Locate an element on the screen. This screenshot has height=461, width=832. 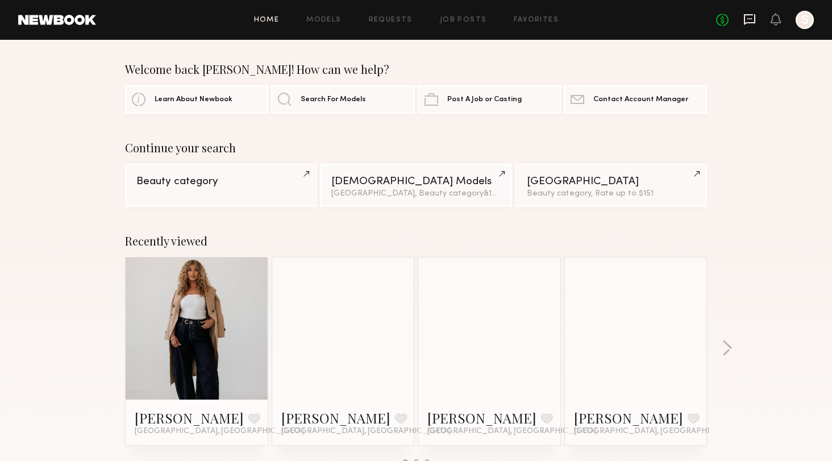
div: Recently viewed is located at coordinates (416, 241).